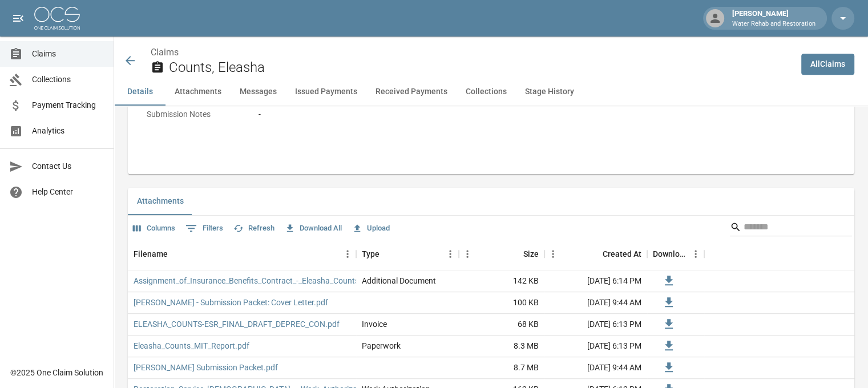 The image size is (868, 388). What do you see at coordinates (68, 131) in the screenshot?
I see `span: Analytics` at bounding box center [68, 131].